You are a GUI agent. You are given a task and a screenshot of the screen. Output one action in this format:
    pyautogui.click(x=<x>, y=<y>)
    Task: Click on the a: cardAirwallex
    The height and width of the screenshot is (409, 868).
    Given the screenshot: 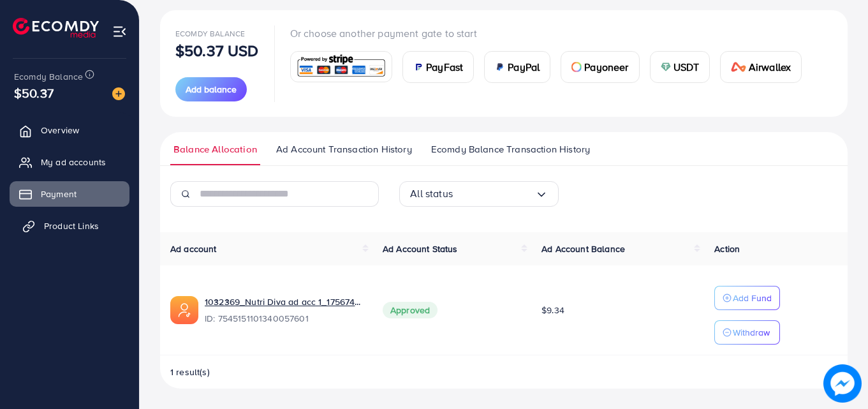 What is the action you would take?
    pyautogui.click(x=761, y=67)
    